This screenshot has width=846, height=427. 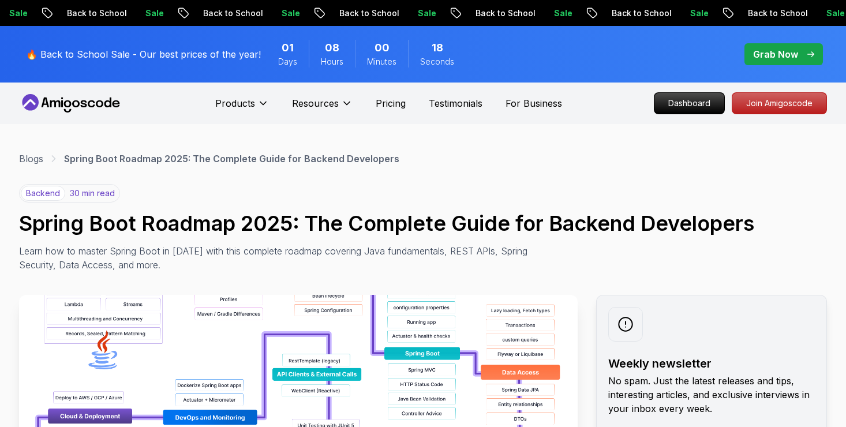 What do you see at coordinates (423, 223) in the screenshot?
I see `h1: Spring Boot Roadmap 2025: The Complete Guide for Backend Developers` at bounding box center [423, 223].